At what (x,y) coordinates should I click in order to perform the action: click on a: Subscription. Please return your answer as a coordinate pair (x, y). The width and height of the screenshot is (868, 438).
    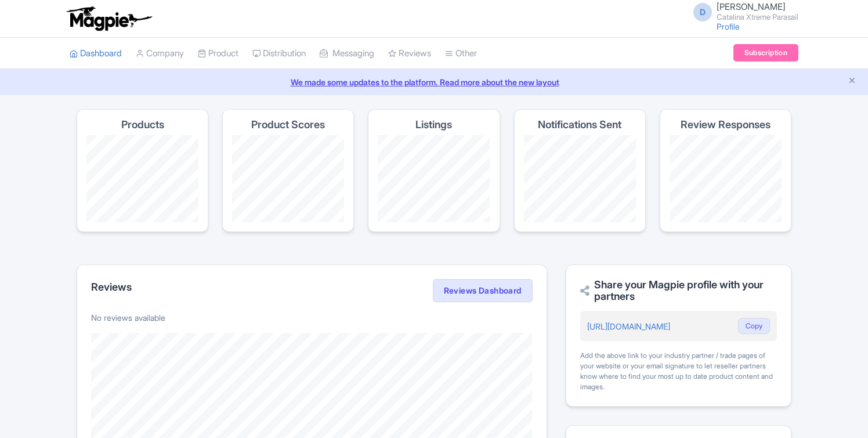
    Looking at the image, I should click on (766, 53).